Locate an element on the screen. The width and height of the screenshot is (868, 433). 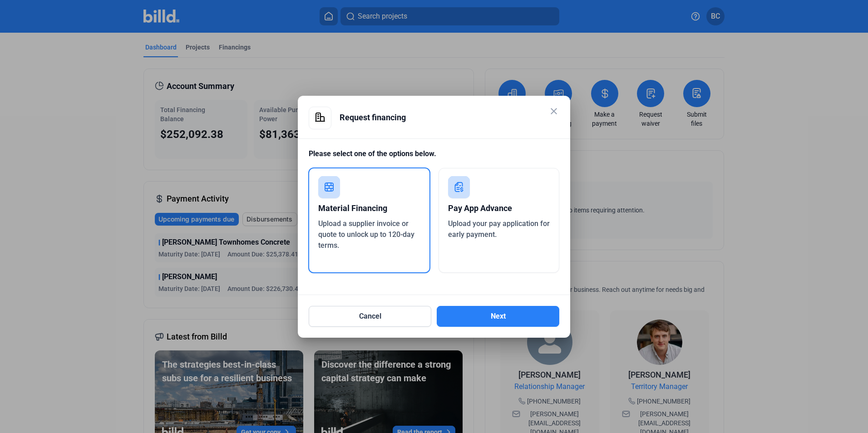
button: Cancel is located at coordinates (370, 317).